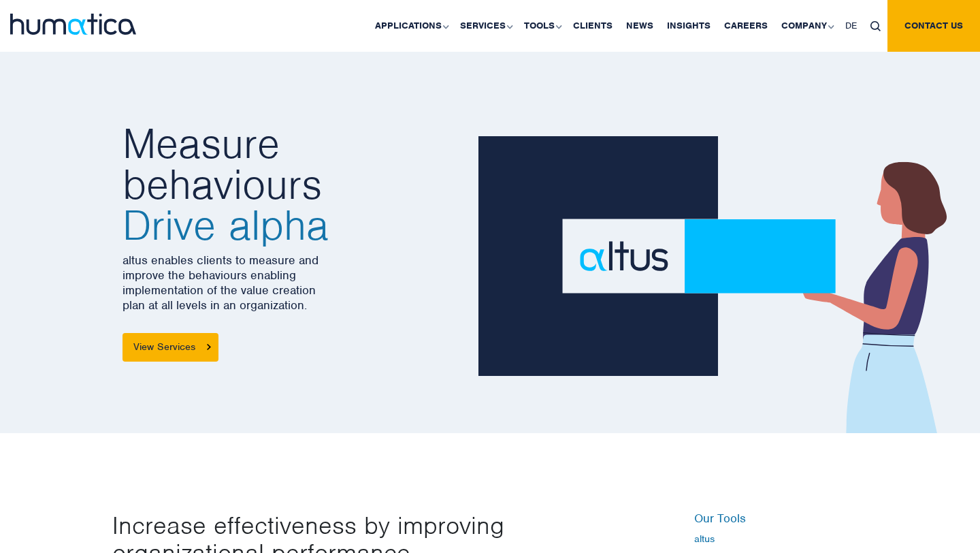  Describe the element at coordinates (875, 26) in the screenshot. I see `img: search_icon` at that location.